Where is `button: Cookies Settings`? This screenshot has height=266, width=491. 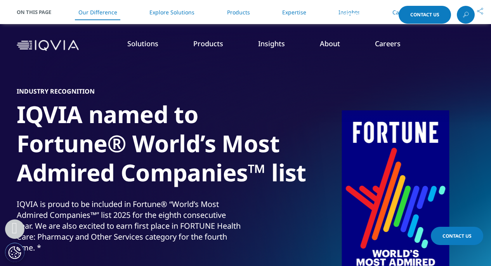 button: Cookies Settings is located at coordinates (15, 252).